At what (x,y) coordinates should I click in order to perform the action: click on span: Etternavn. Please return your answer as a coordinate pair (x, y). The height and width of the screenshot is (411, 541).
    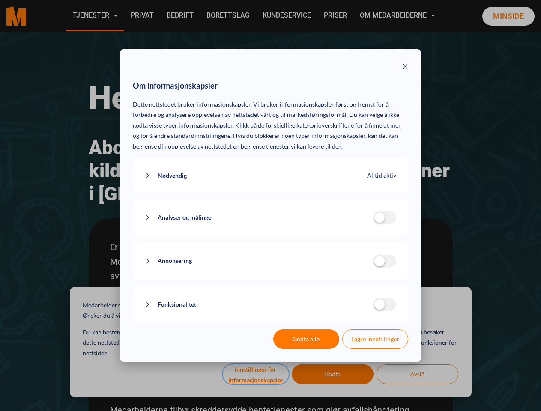
    Looking at the image, I should click on (173, 86).